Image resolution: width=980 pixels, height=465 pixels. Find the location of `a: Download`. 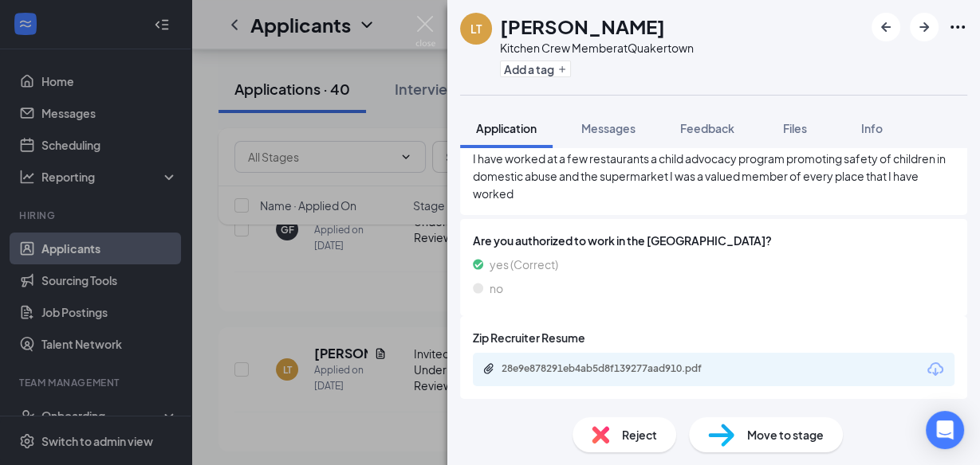

a: Download is located at coordinates (935, 370).